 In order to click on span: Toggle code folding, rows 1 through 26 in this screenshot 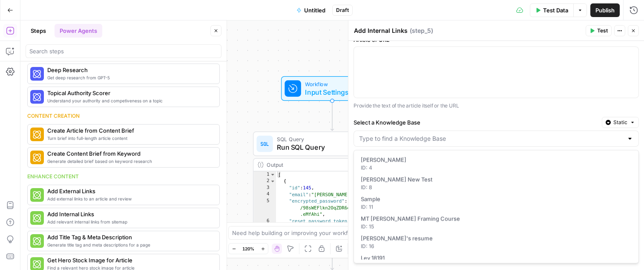, I will do `click(273, 175)`.